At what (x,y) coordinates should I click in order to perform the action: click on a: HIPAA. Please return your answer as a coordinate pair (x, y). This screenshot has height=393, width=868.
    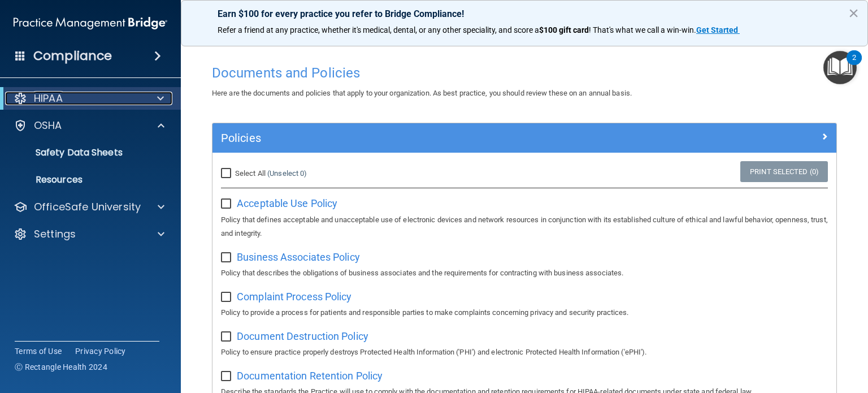
    Looking at the image, I should click on (89, 98).